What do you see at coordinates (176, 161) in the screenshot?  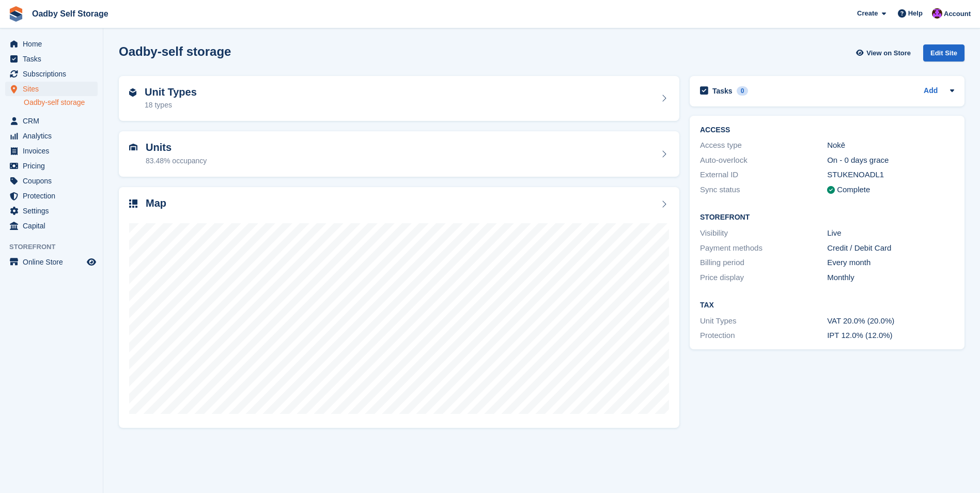 I see `div: 83.48% occupancy` at bounding box center [176, 161].